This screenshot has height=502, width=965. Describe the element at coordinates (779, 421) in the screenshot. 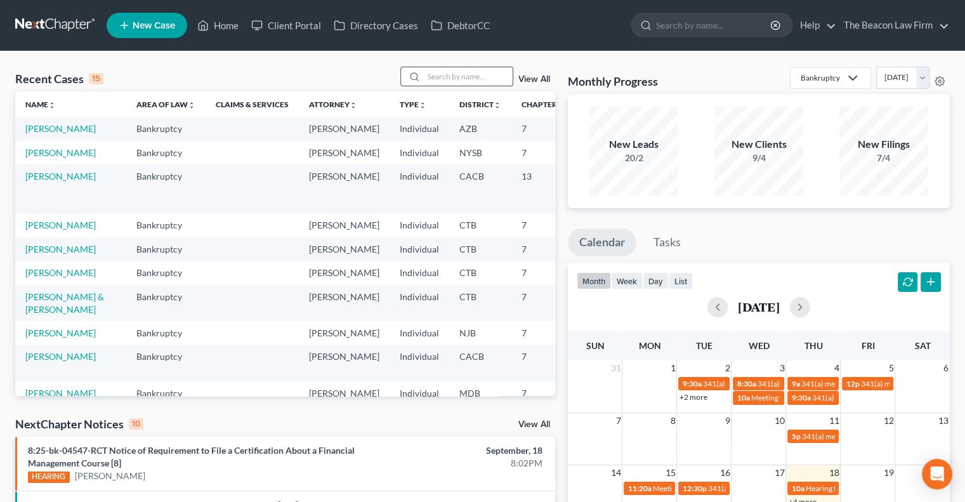

I see `span: 10` at that location.